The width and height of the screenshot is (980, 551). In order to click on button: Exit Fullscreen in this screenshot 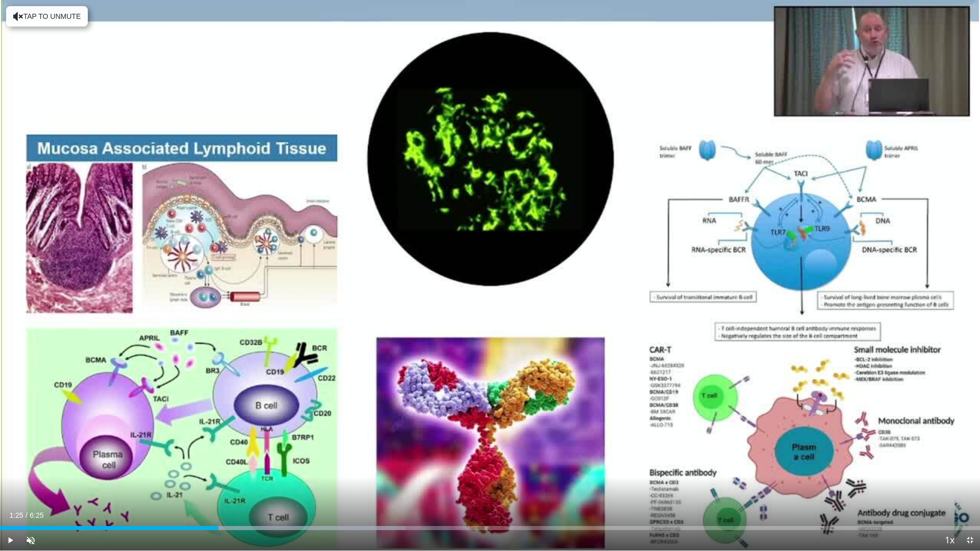, I will do `click(970, 540)`.